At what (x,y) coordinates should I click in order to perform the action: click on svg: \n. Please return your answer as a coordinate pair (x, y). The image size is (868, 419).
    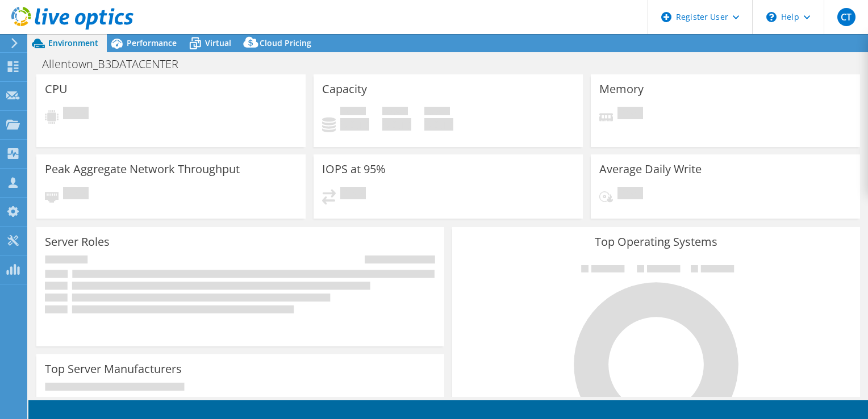
    Looking at the image, I should click on (772, 17).